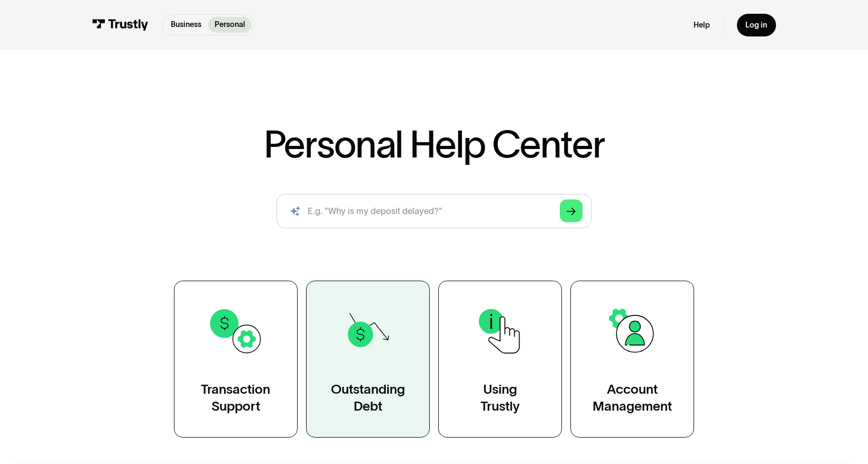 The height and width of the screenshot is (464, 868). Describe the element at coordinates (186, 25) in the screenshot. I see `a: Business` at that location.